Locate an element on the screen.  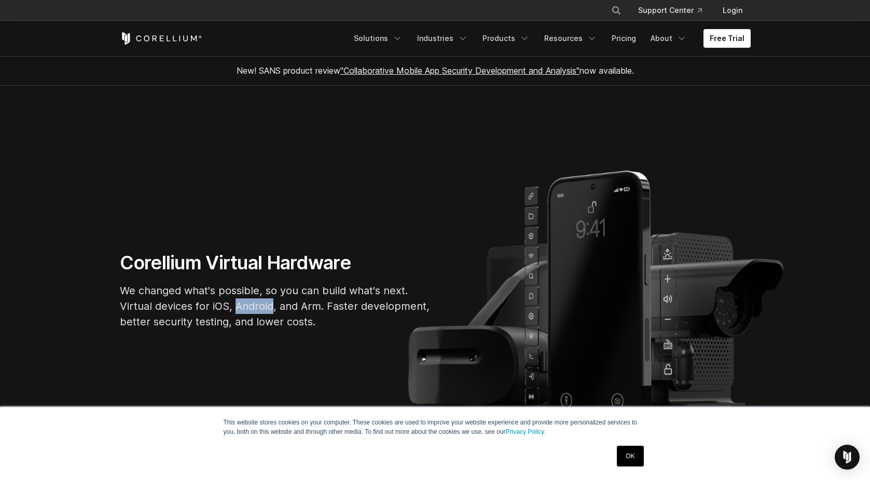
a: About is located at coordinates (669, 38).